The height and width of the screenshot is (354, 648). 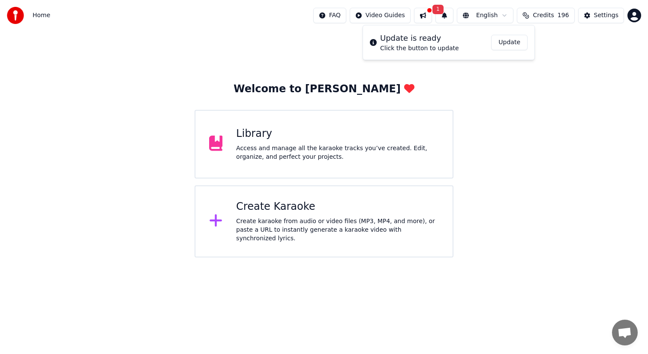 I want to click on button: Video Guides, so click(x=380, y=15).